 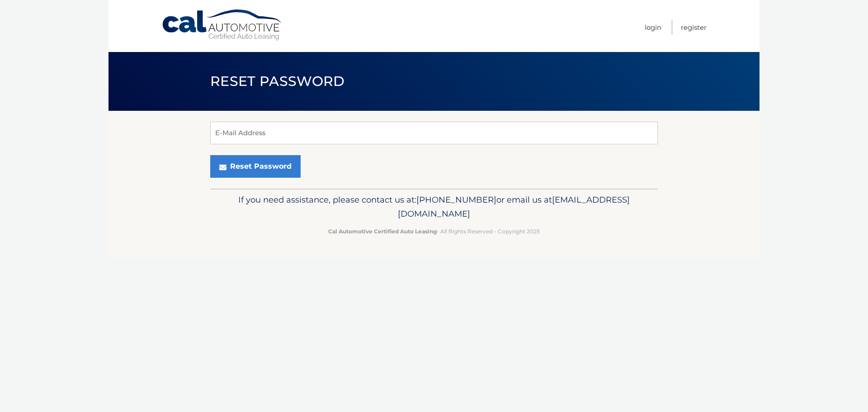 What do you see at coordinates (223, 25) in the screenshot?
I see `a: Cal Automotive` at bounding box center [223, 25].